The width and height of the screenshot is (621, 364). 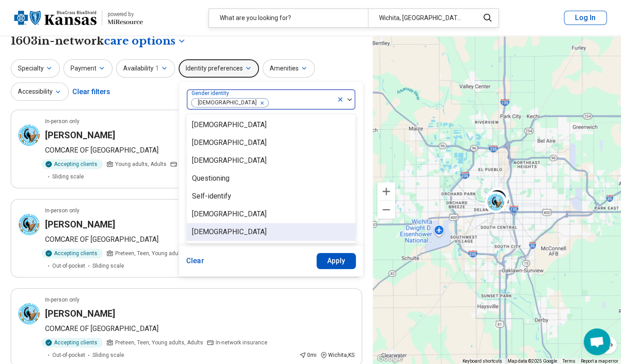 What do you see at coordinates (337, 355) in the screenshot?
I see `div: Wichita , KS` at bounding box center [337, 355].